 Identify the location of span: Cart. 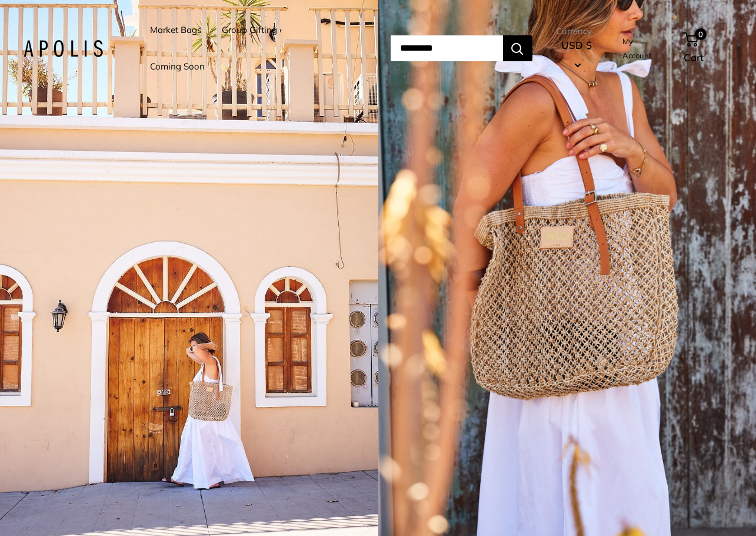
(694, 57).